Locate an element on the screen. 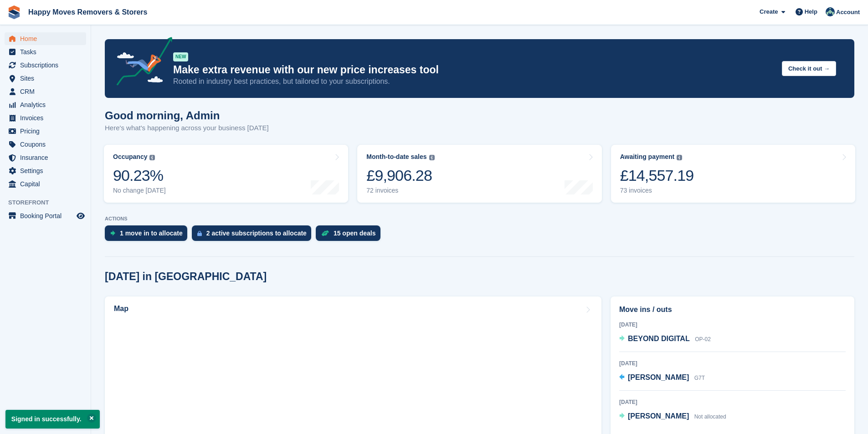 The height and width of the screenshot is (434, 868). a: BEYOND DIGITAL OP-02 is located at coordinates (665, 340).